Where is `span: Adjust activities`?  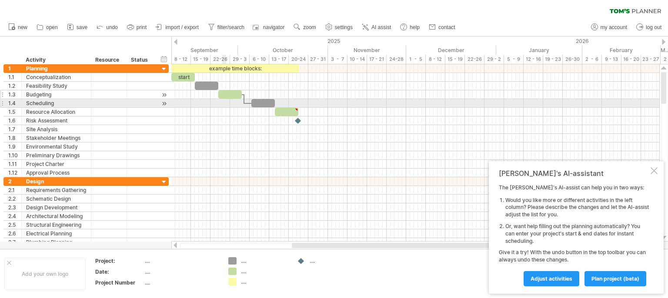 span: Adjust activities is located at coordinates (552, 279).